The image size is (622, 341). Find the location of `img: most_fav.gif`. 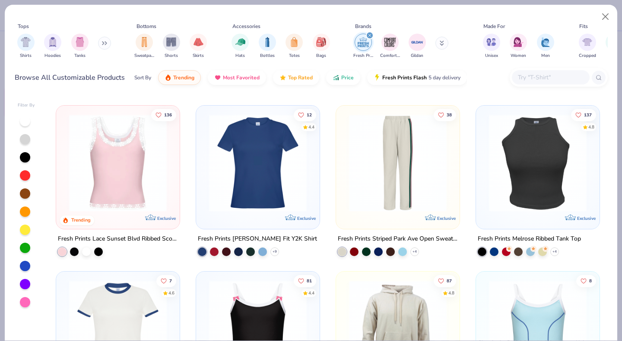

img: most_fav.gif is located at coordinates (218, 78).